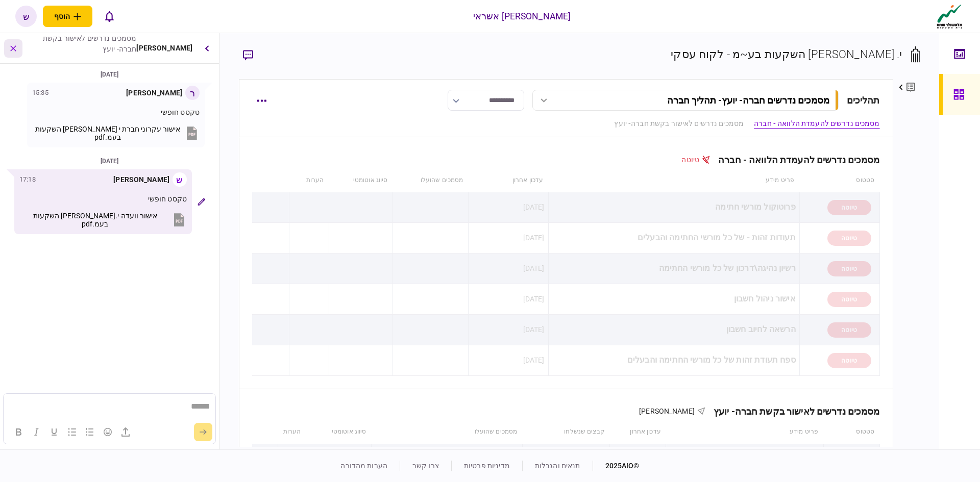 Image resolution: width=980 pixels, height=482 pixels. Describe the element at coordinates (685, 100) in the screenshot. I see `button: מסמכים נדרשים חברה- יועץ- תהליך חברה` at that location.